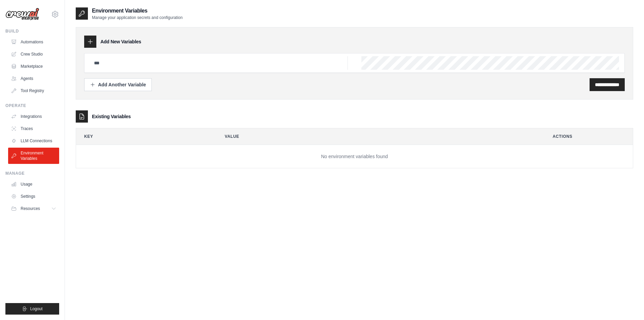  What do you see at coordinates (34, 78) in the screenshot?
I see `a: Agents` at bounding box center [34, 78].